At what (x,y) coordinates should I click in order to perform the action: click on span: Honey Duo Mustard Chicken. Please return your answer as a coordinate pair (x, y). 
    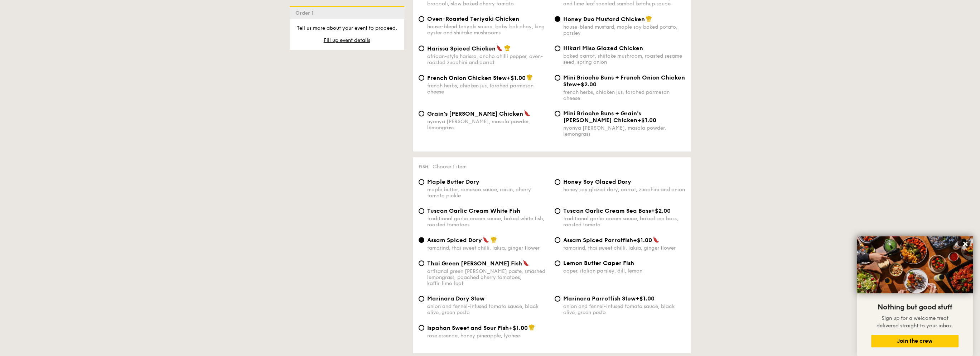
    Looking at the image, I should click on (604, 19).